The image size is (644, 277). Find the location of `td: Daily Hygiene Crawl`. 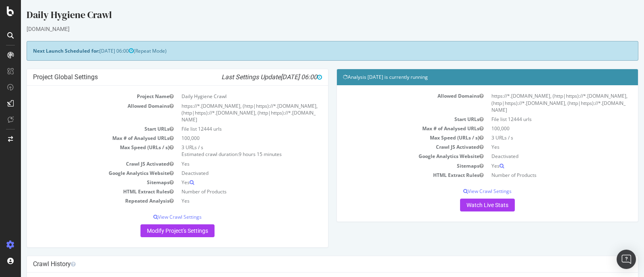

td: Daily Hygiene Crawl is located at coordinates (229, 96).